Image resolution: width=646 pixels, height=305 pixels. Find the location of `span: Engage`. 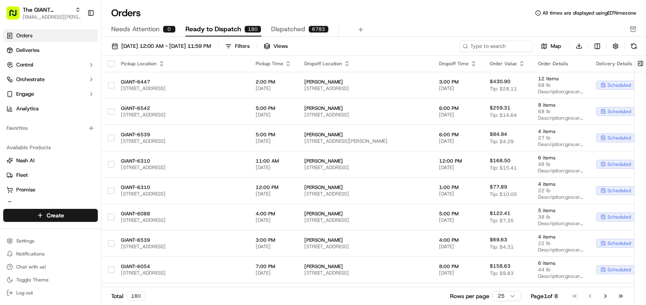

span: Engage is located at coordinates (25, 94).